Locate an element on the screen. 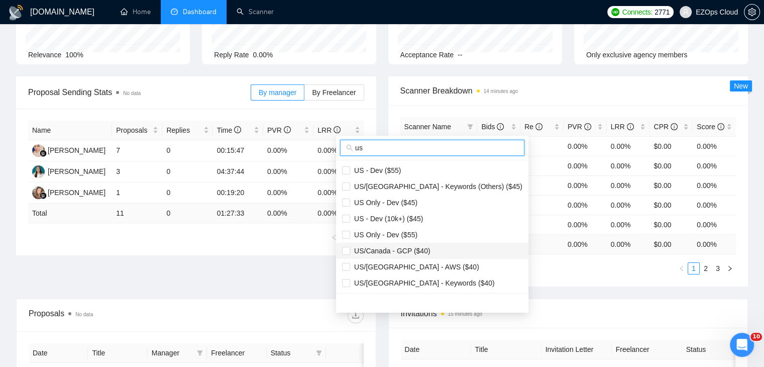 This screenshot has width=764, height=367. span: Acceptance Rate is located at coordinates (427, 55).